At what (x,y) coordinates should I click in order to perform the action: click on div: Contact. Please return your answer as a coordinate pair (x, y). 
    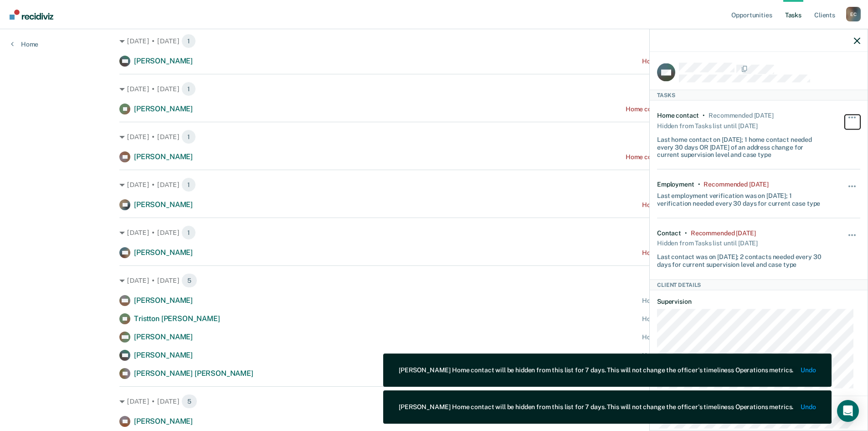
    Looking at the image, I should click on (669, 233).